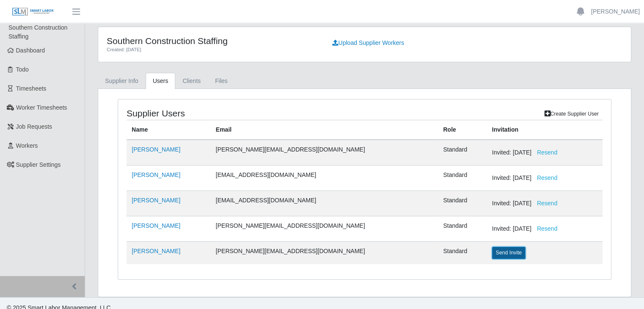 The image size is (644, 309). What do you see at coordinates (34, 127) in the screenshot?
I see `span: Job Requests` at bounding box center [34, 127].